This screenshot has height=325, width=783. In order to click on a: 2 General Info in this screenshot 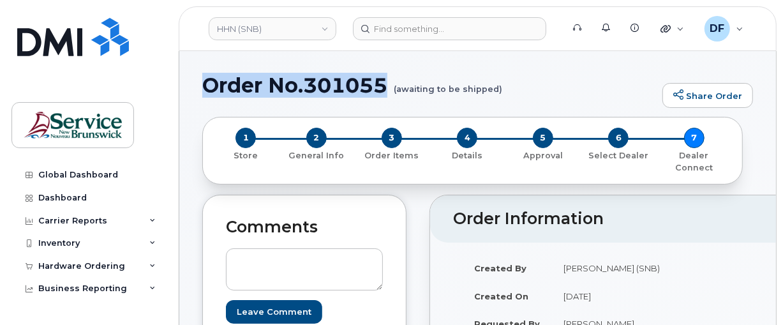, I will do `click(316, 154)`.